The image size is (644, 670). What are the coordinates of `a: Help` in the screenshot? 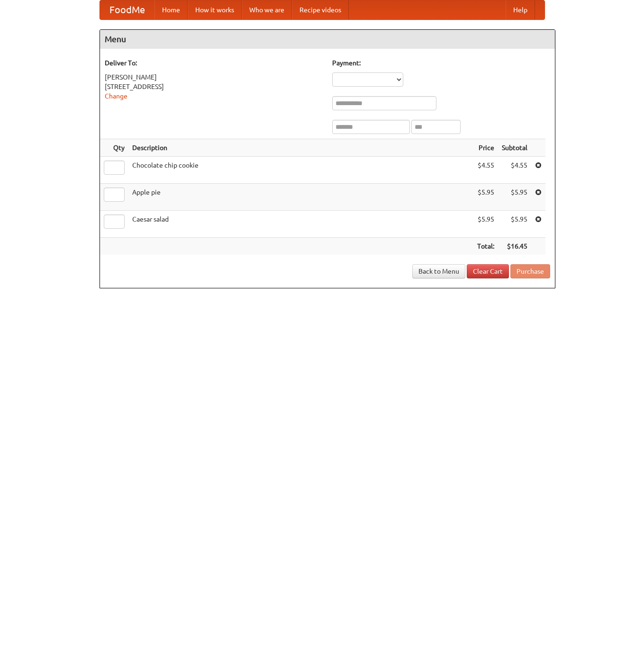 It's located at (520, 10).